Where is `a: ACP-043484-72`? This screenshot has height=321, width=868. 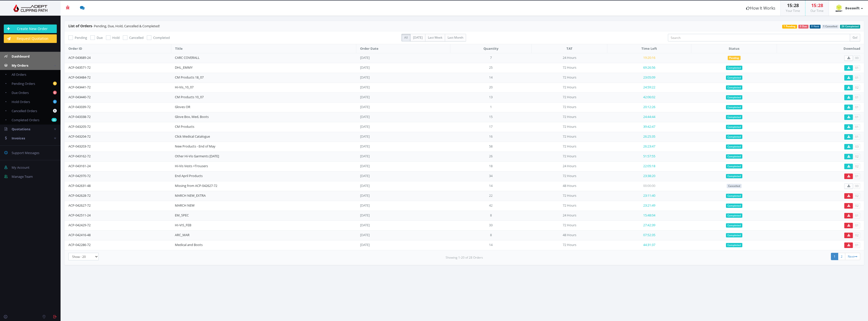 a: ACP-043484-72 is located at coordinates (79, 77).